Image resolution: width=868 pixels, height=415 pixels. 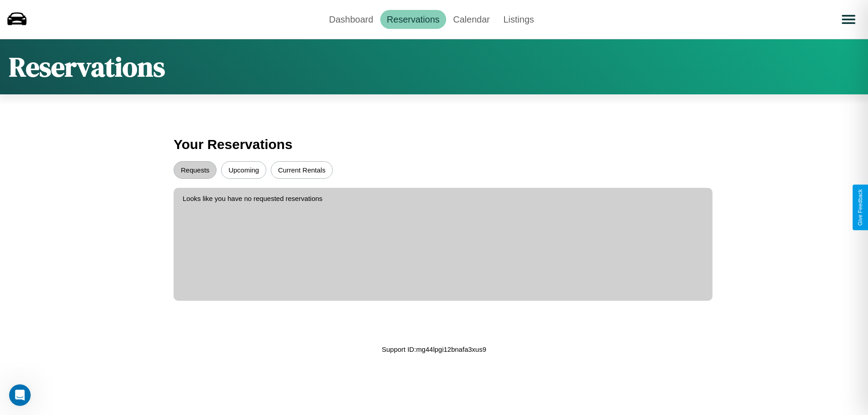 What do you see at coordinates (301, 170) in the screenshot?
I see `button: Current Rentals` at bounding box center [301, 170].